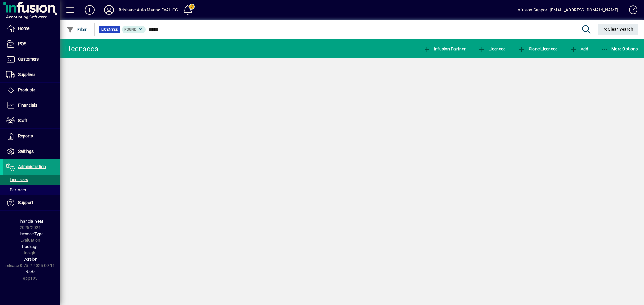 The height and width of the screenshot is (305, 644). What do you see at coordinates (130, 29) in the screenshot?
I see `span: Found` at bounding box center [130, 29].